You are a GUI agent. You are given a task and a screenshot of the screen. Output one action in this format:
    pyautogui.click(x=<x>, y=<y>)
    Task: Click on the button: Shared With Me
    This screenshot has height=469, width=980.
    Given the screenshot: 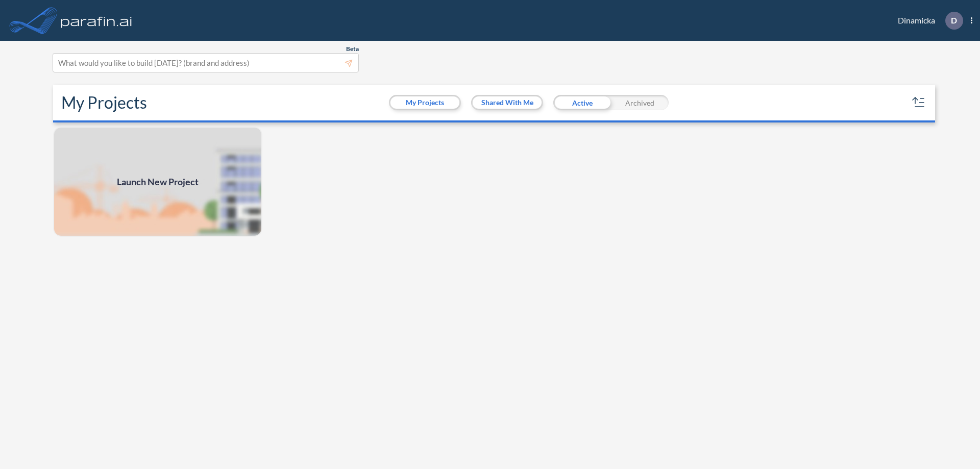 What is the action you would take?
    pyautogui.click(x=506, y=102)
    